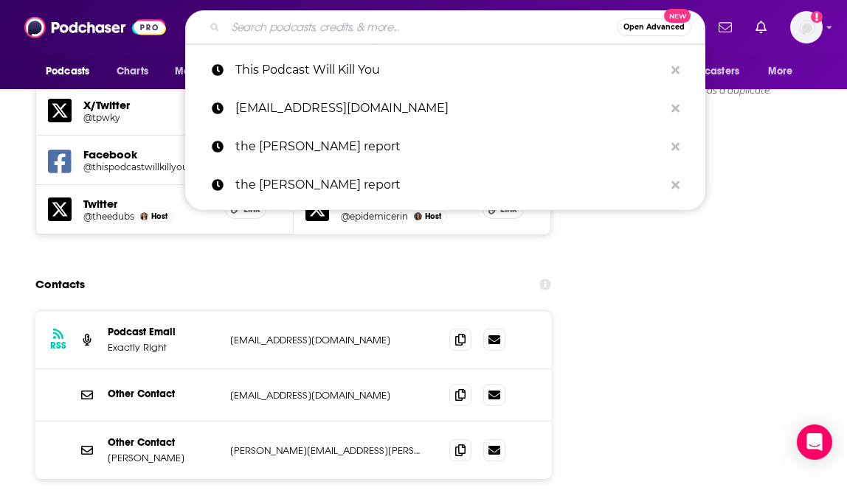  What do you see at coordinates (418, 216) in the screenshot?
I see `a: Erin Allmann Updyke` at bounding box center [418, 216].